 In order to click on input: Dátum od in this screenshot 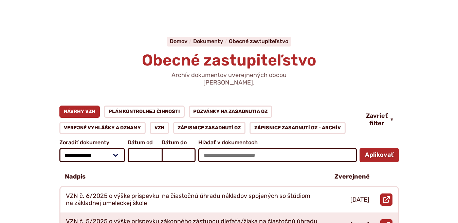, I will do `click(144, 155)`.